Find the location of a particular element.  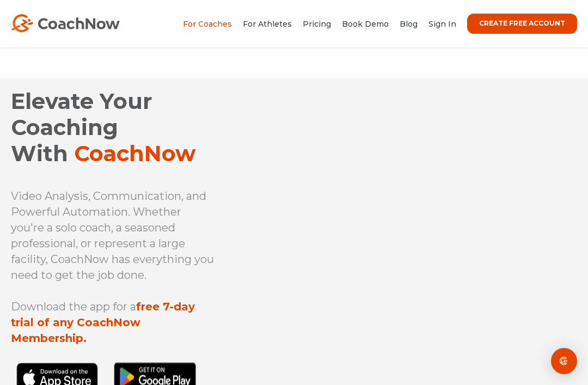

a: Book Demo is located at coordinates (365, 24).